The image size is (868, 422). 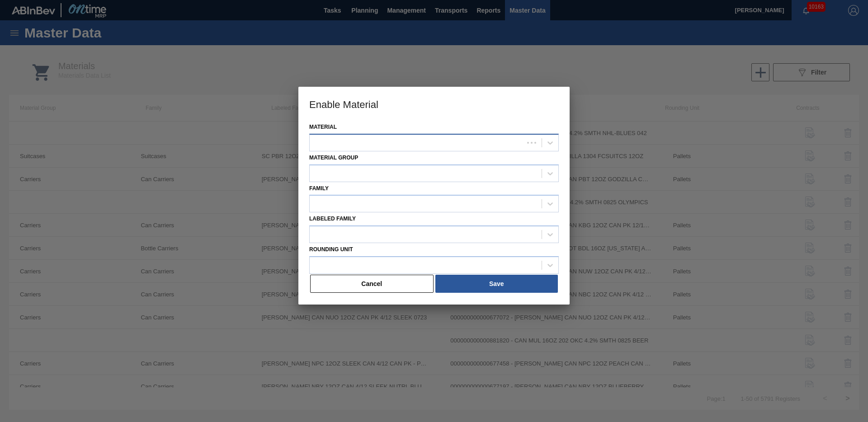 I want to click on h3: Enable Material, so click(x=434, y=104).